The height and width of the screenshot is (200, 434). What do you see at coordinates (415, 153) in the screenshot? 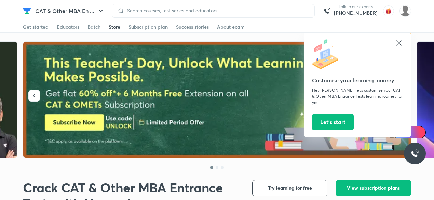
I see `img: ttu` at bounding box center [415, 153].